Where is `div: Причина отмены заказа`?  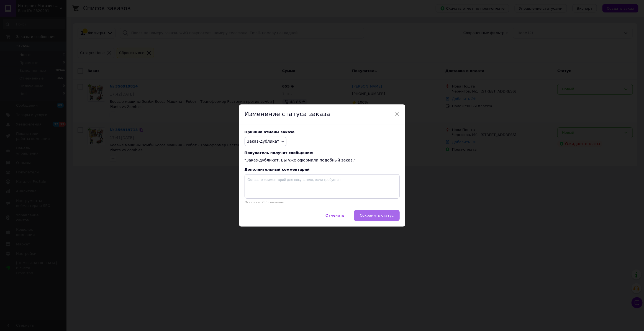 div: Причина отмены заказа is located at coordinates (322, 132).